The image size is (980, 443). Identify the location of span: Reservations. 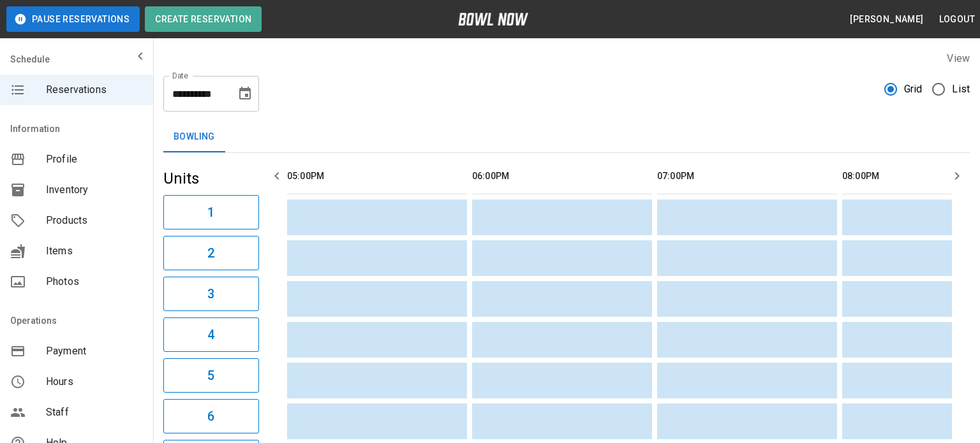
(95, 90).